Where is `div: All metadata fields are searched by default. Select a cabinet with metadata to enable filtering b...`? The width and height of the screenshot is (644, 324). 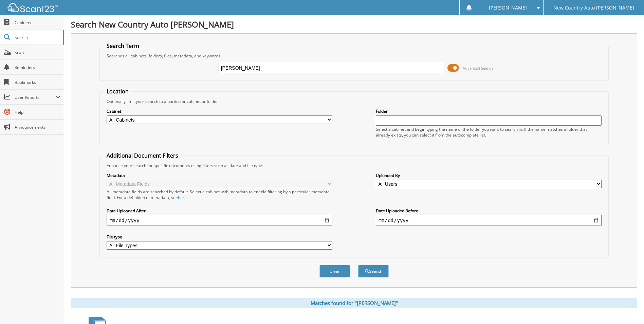
div: All metadata fields are searched by default. Select a cabinet with metadata to enable filtering b... is located at coordinates (219, 195).